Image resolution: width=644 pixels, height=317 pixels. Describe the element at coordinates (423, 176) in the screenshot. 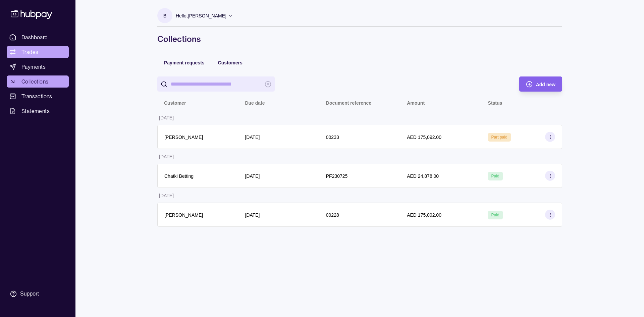

I see `p: AED 24,878.00` at that location.